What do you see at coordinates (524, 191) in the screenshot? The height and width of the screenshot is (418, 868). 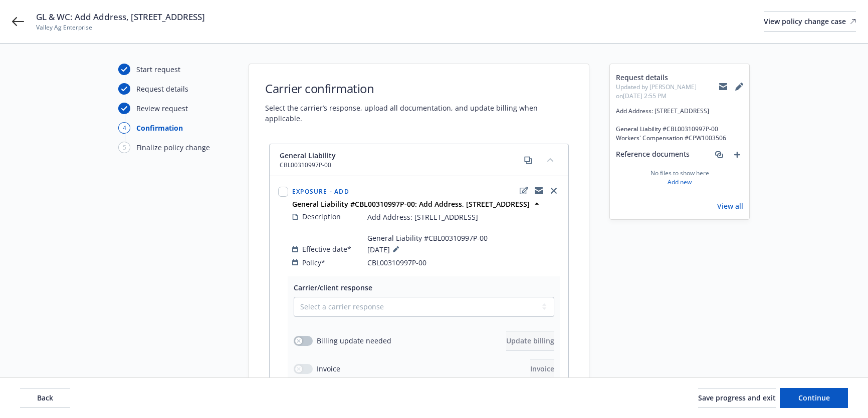 I see `a: edit` at bounding box center [524, 191].